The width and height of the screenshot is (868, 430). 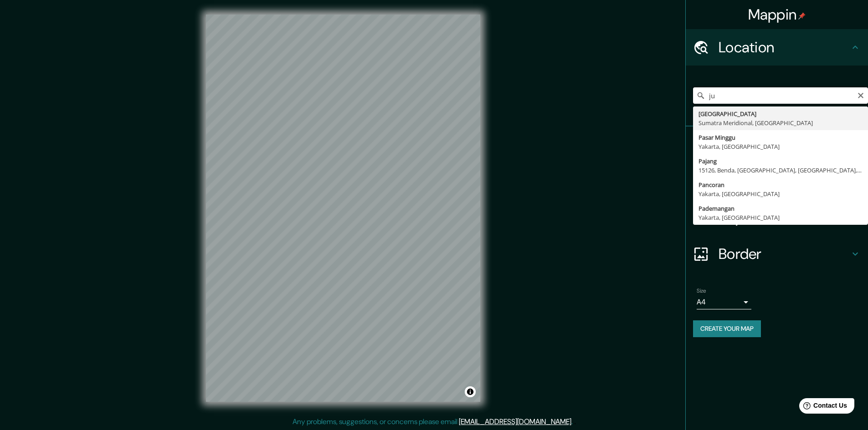 I want to click on h4: Mappin, so click(x=776, y=14).